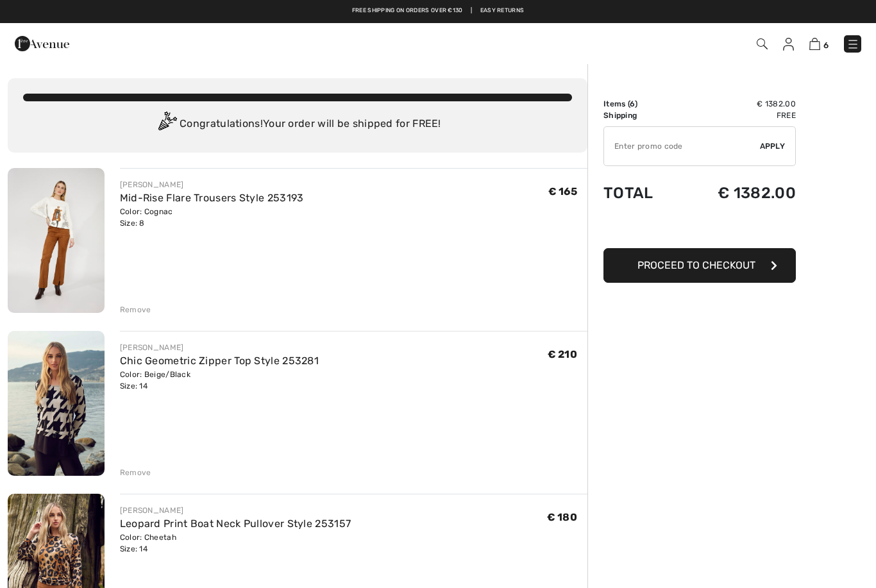 The width and height of the screenshot is (876, 588). Describe the element at coordinates (502, 11) in the screenshot. I see `a: Easy Returns` at that location.